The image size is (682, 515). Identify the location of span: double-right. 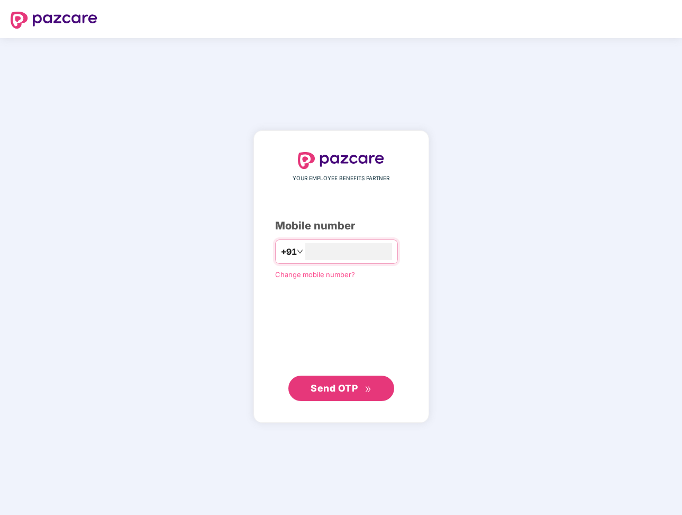
(368, 389).